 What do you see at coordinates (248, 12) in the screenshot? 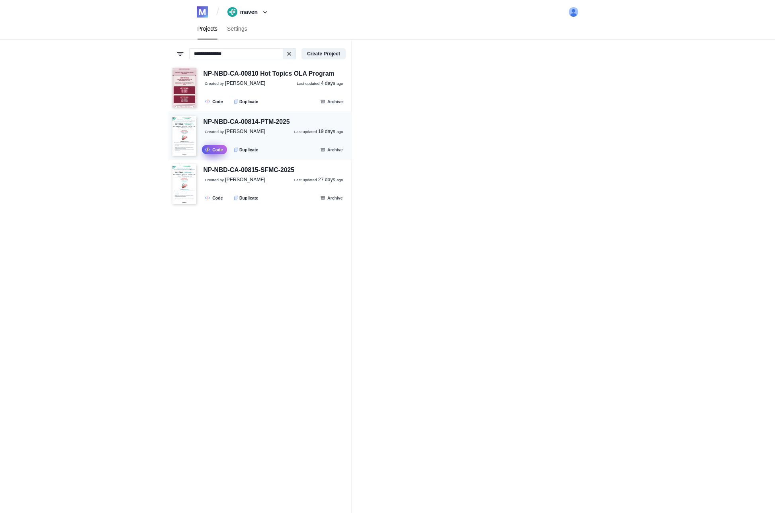
I see `button: maven` at bounding box center [248, 12].